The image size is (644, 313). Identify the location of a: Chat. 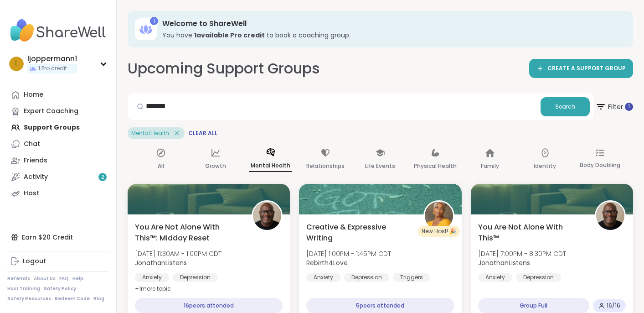
(58, 144).